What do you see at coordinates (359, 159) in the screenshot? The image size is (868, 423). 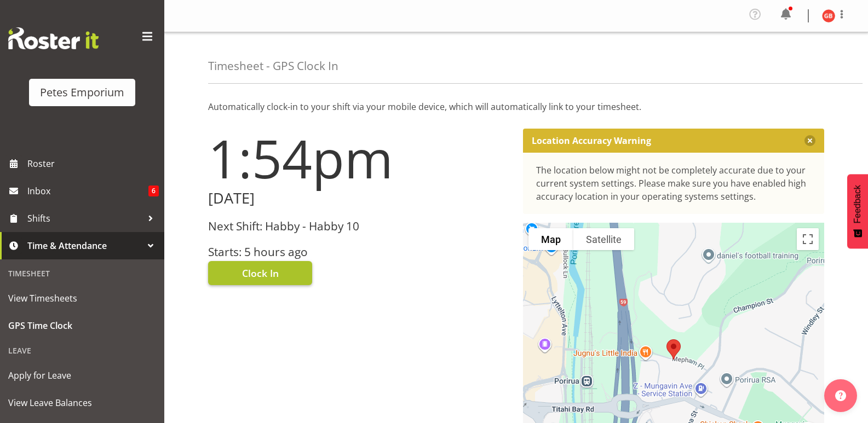 I see `h1: 1:54pm` at bounding box center [359, 159].